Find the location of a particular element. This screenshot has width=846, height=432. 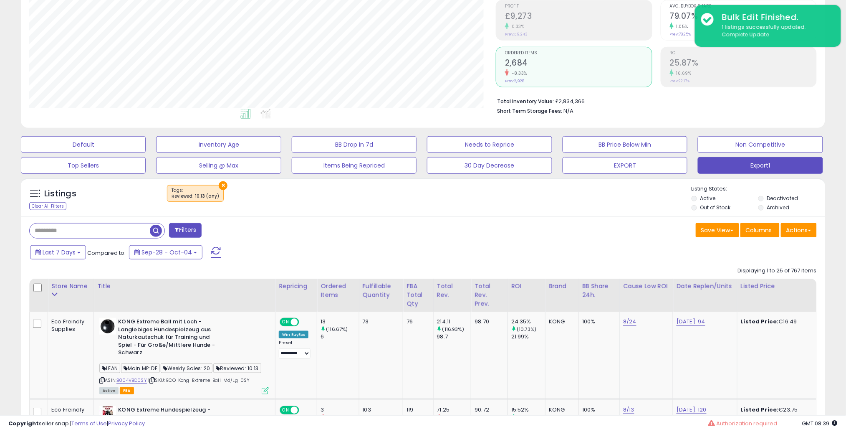

button: Items Being Repriced is located at coordinates (354, 165).